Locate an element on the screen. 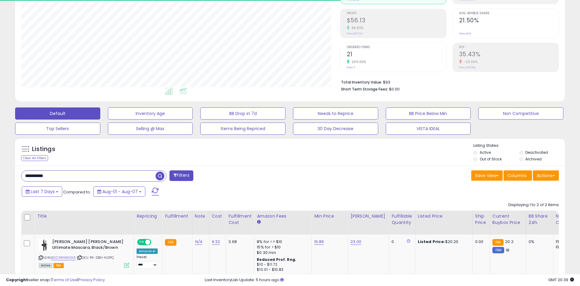  a: N/A is located at coordinates (198, 241).